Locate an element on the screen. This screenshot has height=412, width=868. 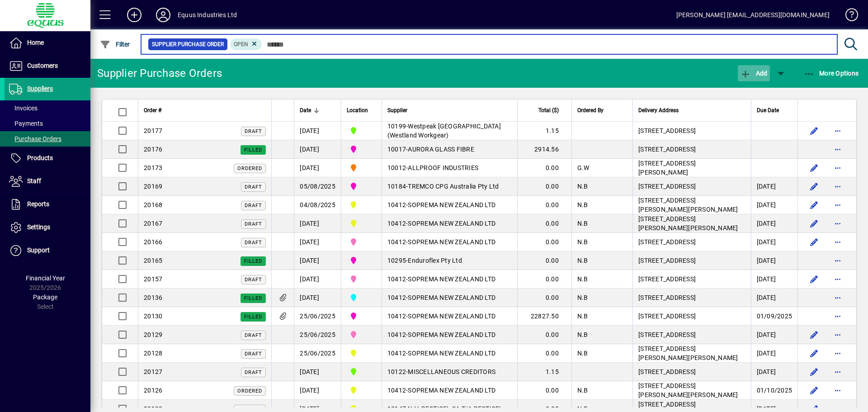
span: Date is located at coordinates (305, 111).